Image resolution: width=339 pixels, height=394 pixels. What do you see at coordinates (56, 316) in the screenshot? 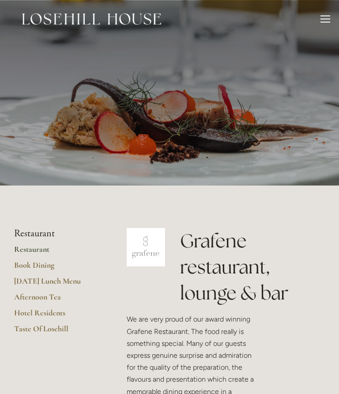
I see `a: Hotel Residents` at bounding box center [56, 316].